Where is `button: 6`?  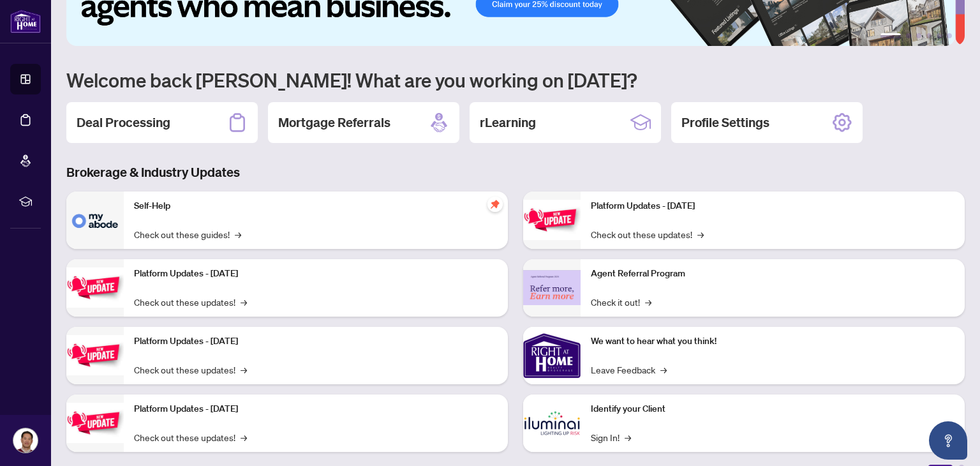
button: 6 is located at coordinates (950, 36).